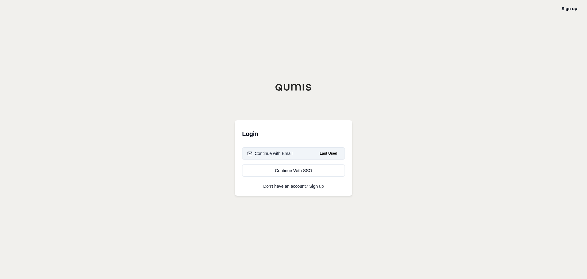 The image size is (587, 279). Describe the element at coordinates (294, 134) in the screenshot. I see `h3: Login` at that location.